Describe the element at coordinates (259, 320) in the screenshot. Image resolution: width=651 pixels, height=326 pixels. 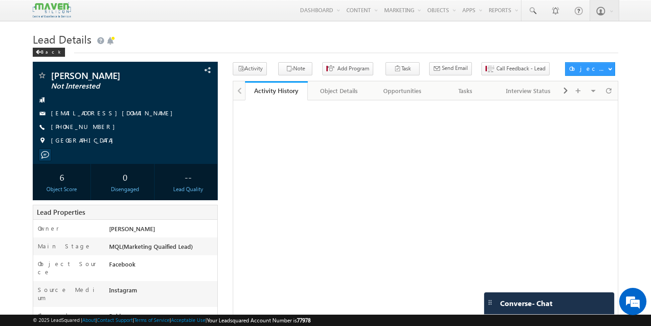
I see `span: Your Leadsquared Account Number is` at that location.